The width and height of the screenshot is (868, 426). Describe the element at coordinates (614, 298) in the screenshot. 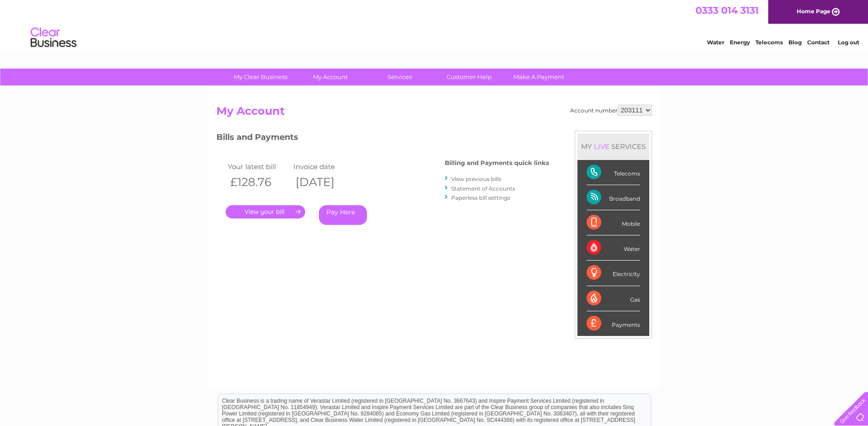

I see `div: Gas` at that location.